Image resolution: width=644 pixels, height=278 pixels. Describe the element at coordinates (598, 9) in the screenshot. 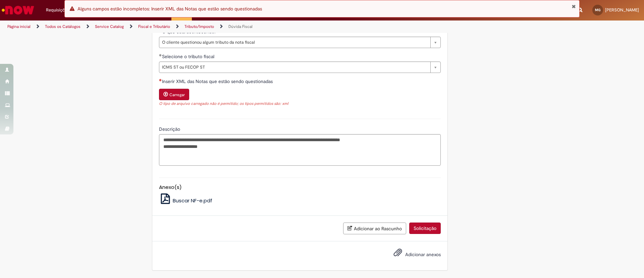

I see `span: MG` at that location.